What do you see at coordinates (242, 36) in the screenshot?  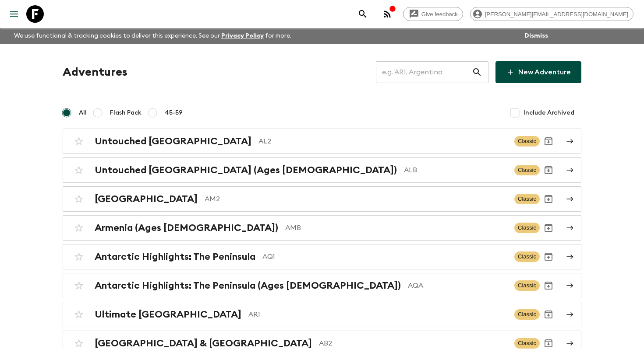 I see `a: Privacy Policy` at bounding box center [242, 36].